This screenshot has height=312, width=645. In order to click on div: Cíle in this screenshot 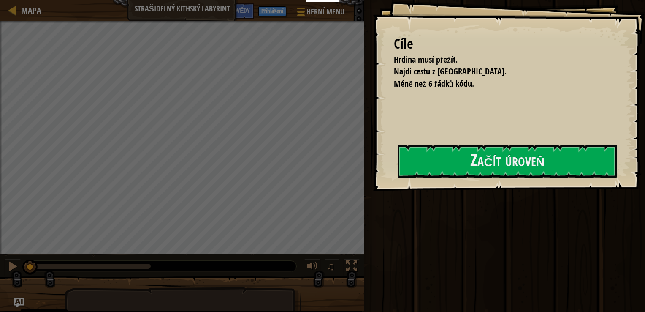, I will do `click(505, 44)`.